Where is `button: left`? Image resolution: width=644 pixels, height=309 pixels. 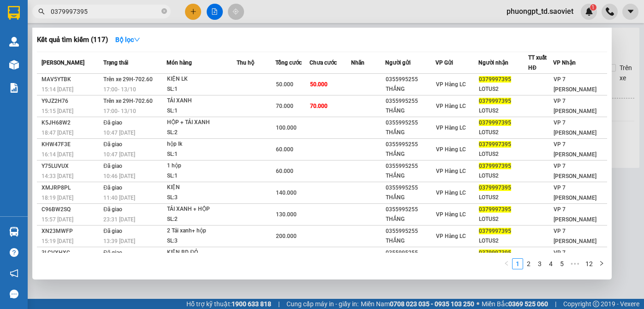
button: left is located at coordinates (506, 264).